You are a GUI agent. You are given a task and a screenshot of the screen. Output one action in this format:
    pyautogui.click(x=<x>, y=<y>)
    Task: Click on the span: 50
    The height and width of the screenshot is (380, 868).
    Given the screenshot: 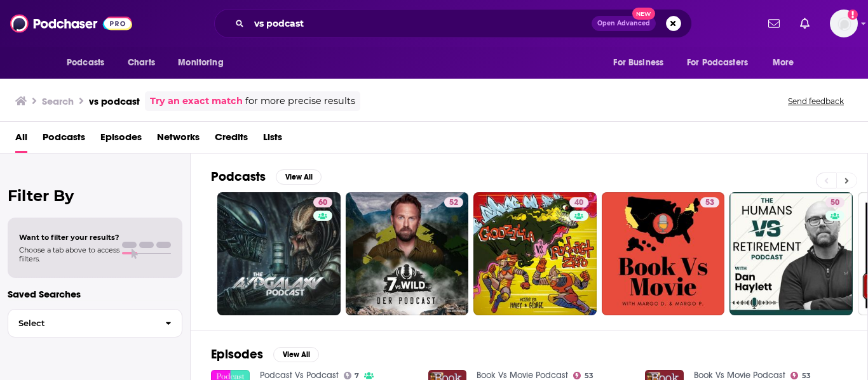 What is the action you would take?
    pyautogui.click(x=835, y=203)
    